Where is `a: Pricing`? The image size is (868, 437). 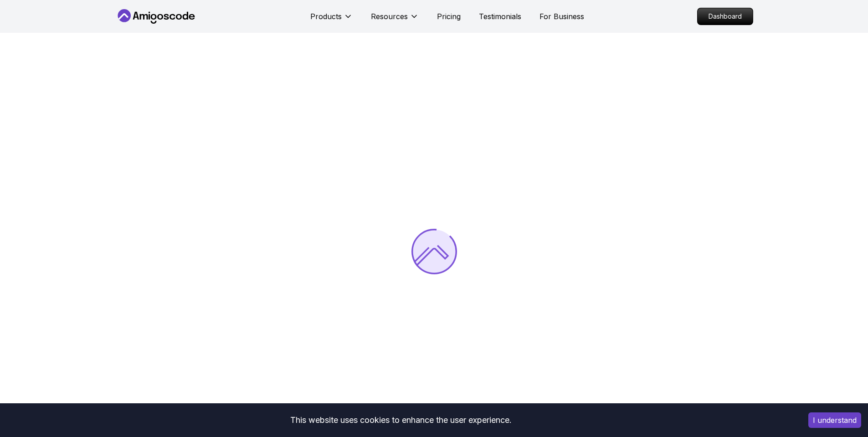
a: Pricing is located at coordinates (449, 16).